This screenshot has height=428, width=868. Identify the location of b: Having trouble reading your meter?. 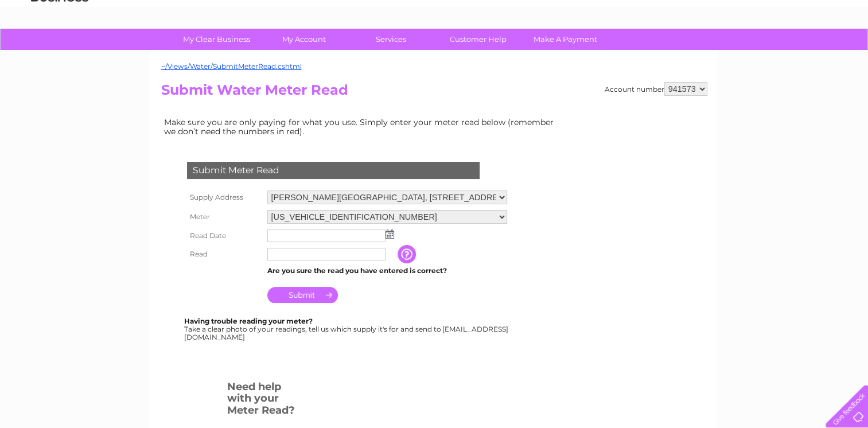
(248, 320).